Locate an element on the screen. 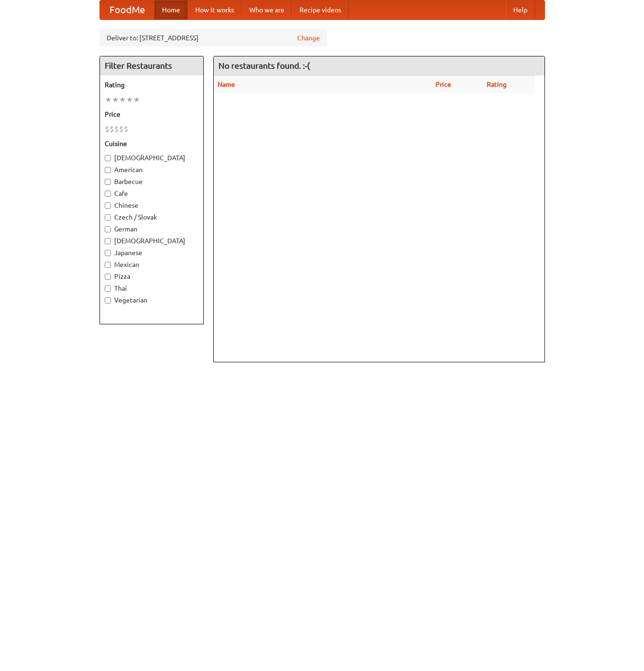  label: Cafe is located at coordinates (152, 194).